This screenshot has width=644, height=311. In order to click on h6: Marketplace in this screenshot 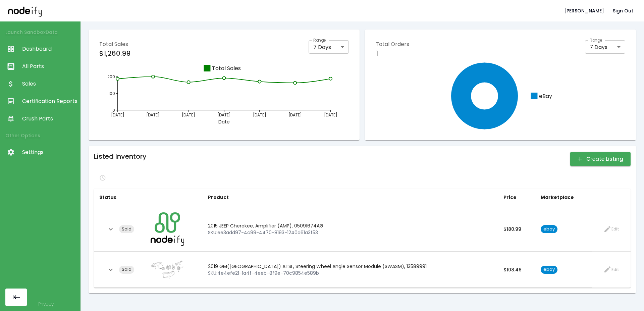, I will do `click(563, 198)`.